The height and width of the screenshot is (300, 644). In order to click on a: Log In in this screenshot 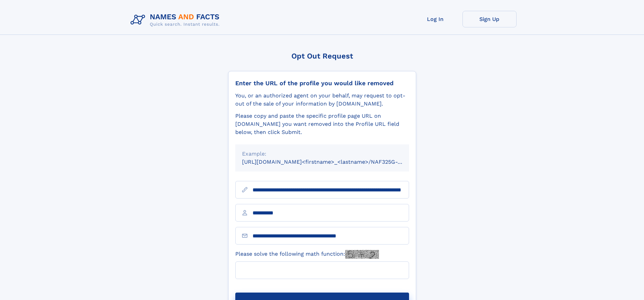, I will do `click(435, 19)`.